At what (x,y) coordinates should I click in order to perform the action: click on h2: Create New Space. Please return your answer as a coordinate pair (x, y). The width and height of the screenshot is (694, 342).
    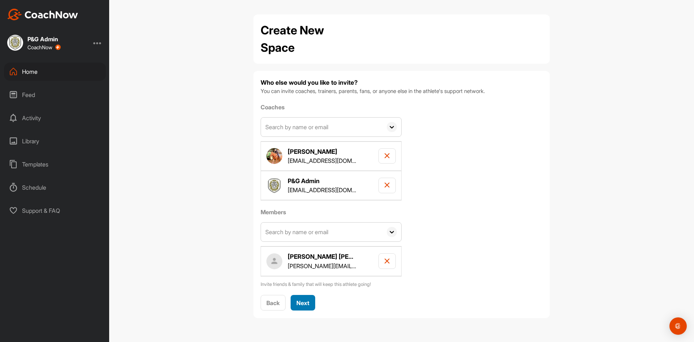
    Looking at the image, I should click on (310, 39).